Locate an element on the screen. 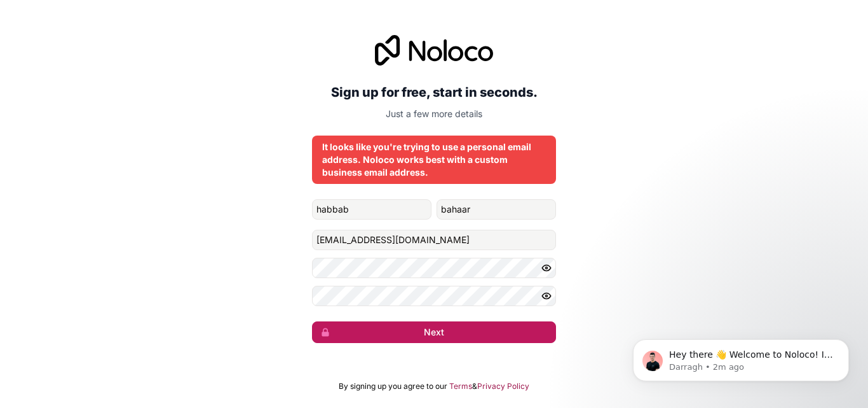 The image size is (868, 408). h2: Sign up for free, start in seconds. is located at coordinates (434, 93).